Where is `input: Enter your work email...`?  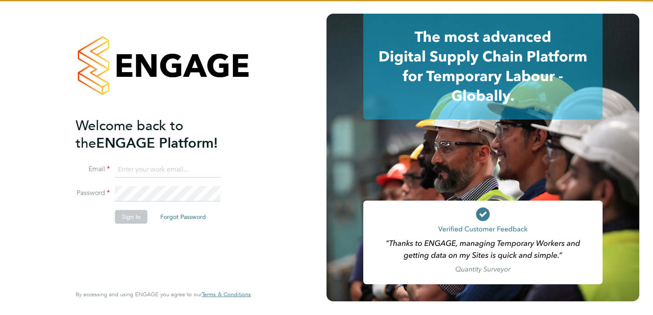 input: Enter your work email... is located at coordinates (168, 170).